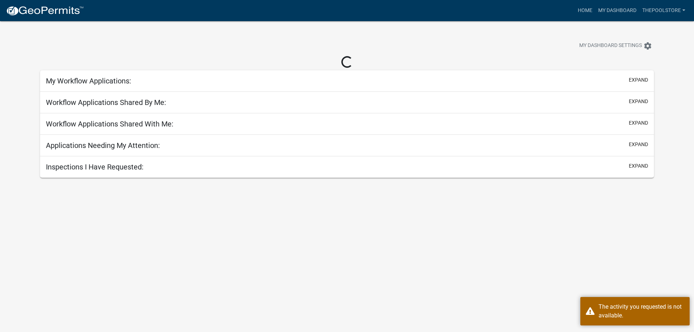 This screenshot has width=694, height=332. I want to click on a: thepoolstore, so click(664, 11).